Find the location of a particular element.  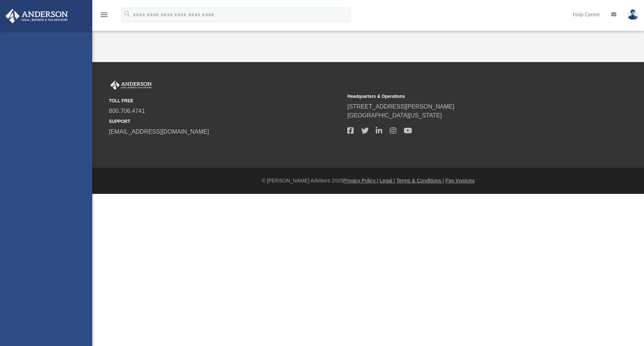

small: SUPPORT is located at coordinates (226, 121).